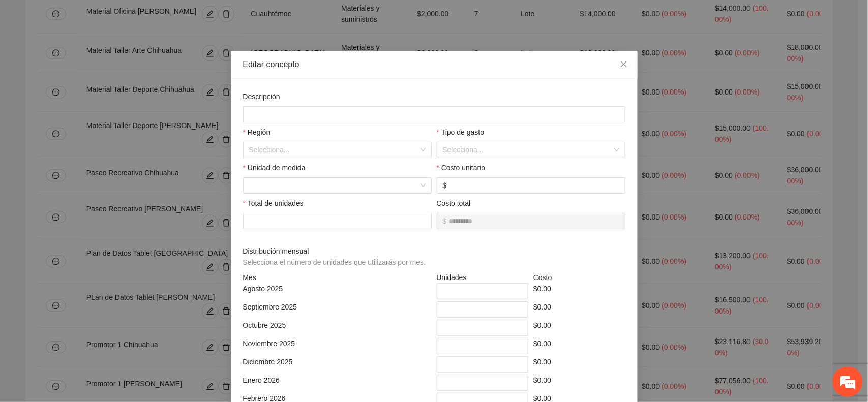 The image size is (868, 402). What do you see at coordinates (337, 257) in the screenshot?
I see `span: Distribución mensual` at bounding box center [337, 257].